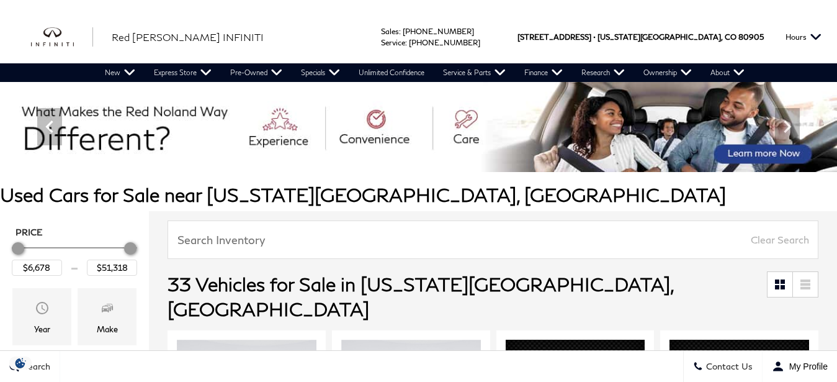 This screenshot has width=837, height=382. What do you see at coordinates (42, 317) in the screenshot?
I see `div: YearYear` at bounding box center [42, 317].